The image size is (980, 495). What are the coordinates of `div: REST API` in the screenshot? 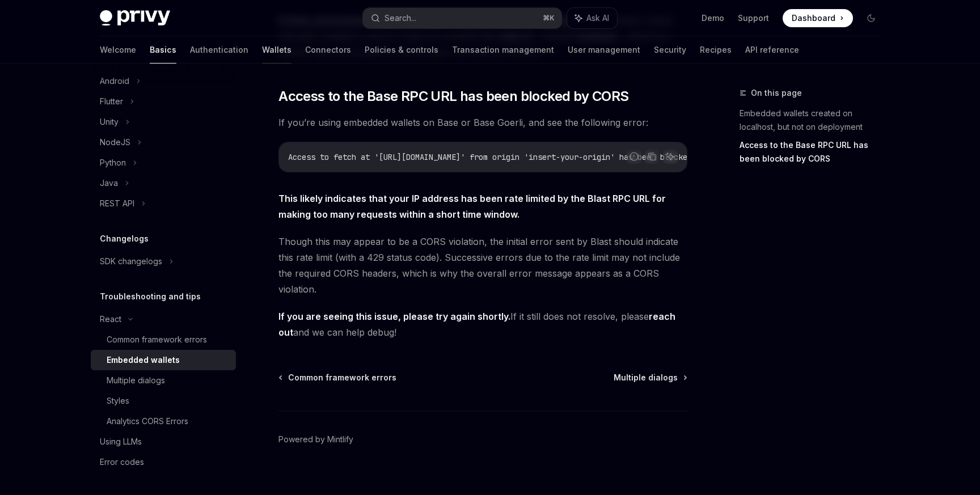 It's located at (117, 203).